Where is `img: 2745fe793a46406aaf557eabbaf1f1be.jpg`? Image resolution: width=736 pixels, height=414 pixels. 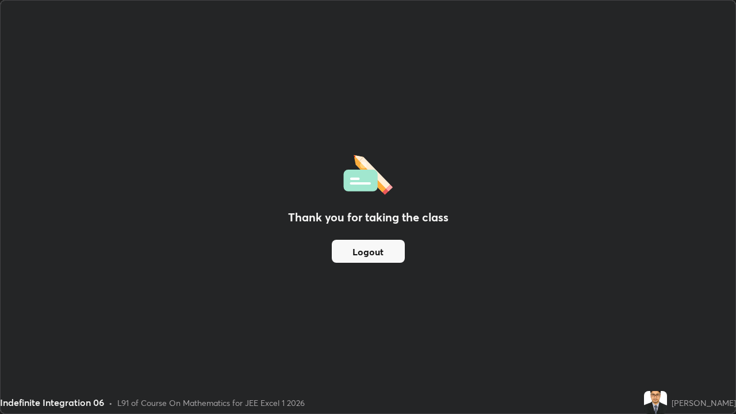 img: 2745fe793a46406aaf557eabbaf1f1be.jpg is located at coordinates (656, 403).